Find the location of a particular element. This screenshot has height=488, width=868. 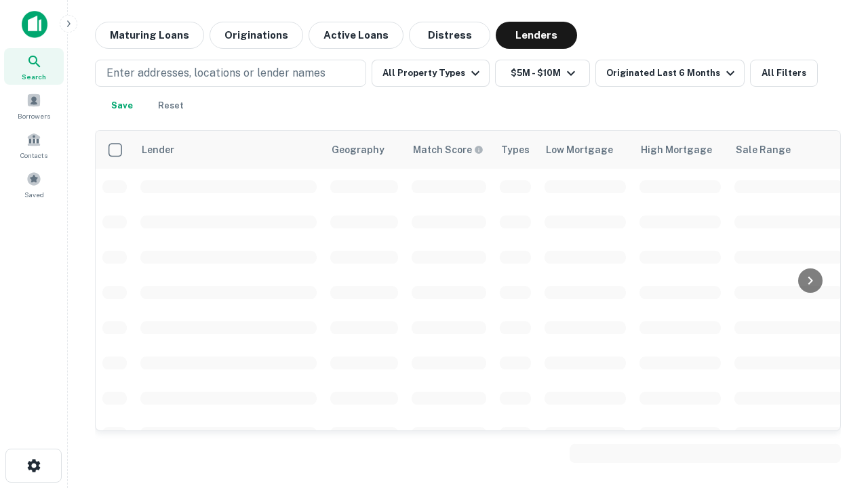

span: Saved is located at coordinates (34, 195).